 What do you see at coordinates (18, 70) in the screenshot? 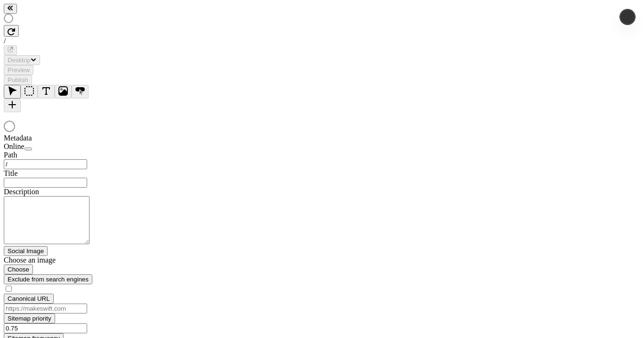
I see `button: Preview` at bounding box center [18, 70].